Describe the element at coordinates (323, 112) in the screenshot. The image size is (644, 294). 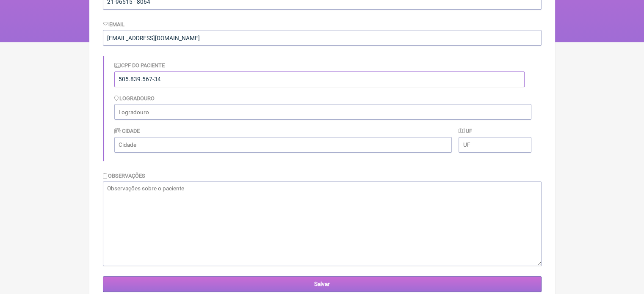
I see `input: Logradouro` at that location.